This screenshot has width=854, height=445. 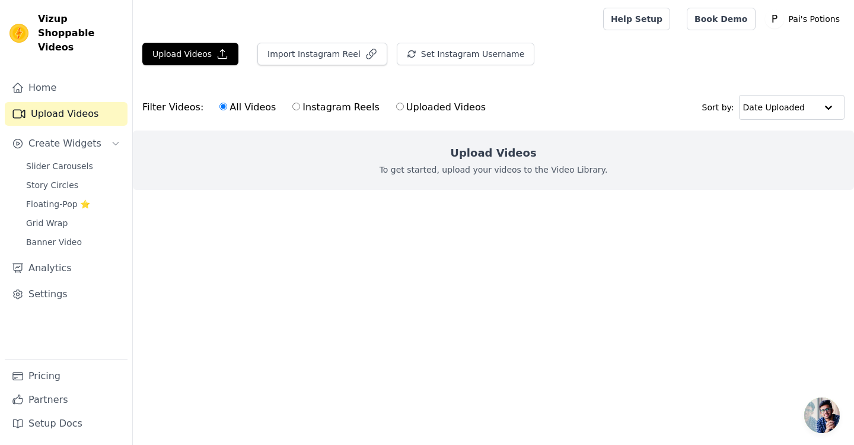 What do you see at coordinates (66, 423) in the screenshot?
I see `a: Setup Docs` at bounding box center [66, 423].